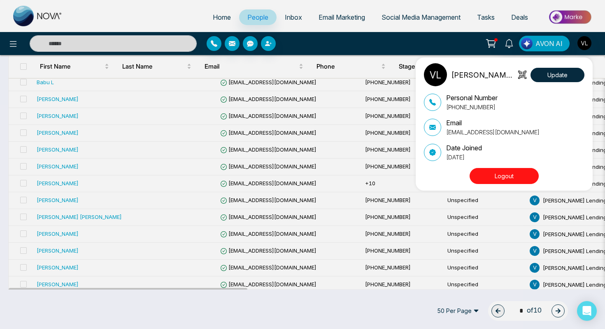  What do you see at coordinates (471, 98) in the screenshot?
I see `p: Personal Number` at bounding box center [471, 98].